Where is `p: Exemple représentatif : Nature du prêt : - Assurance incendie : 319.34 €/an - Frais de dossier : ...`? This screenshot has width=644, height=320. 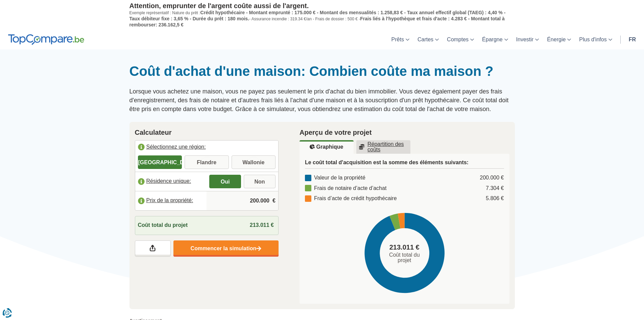 p: Exemple représentatif : Nature du prêt : - Assurance incendie : 319.34 €/an - Frais de dossier : ... is located at coordinates (322, 19).